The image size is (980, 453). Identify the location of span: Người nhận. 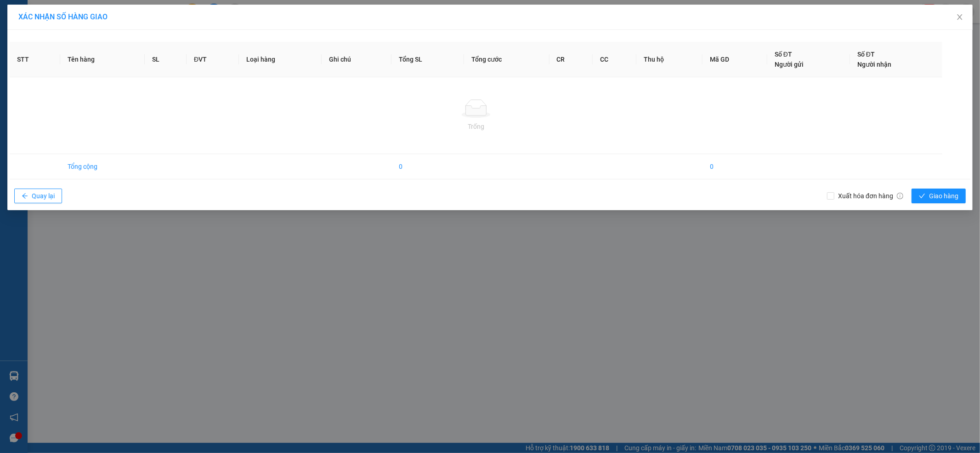
(874, 64).